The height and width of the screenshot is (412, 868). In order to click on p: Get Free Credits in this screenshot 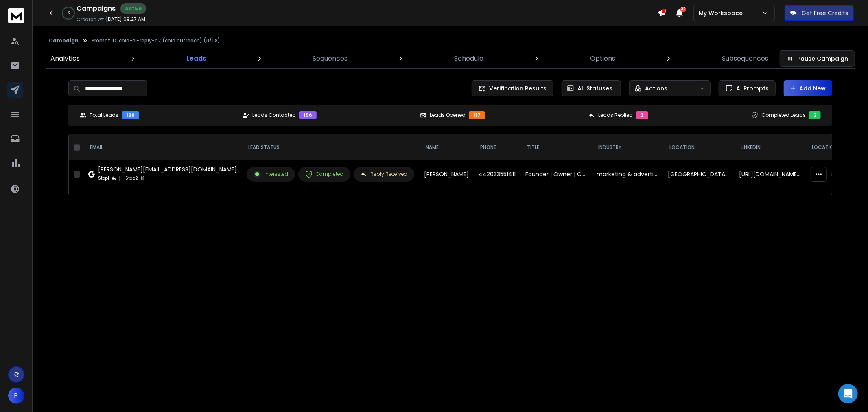, I will do `click(825, 13)`.